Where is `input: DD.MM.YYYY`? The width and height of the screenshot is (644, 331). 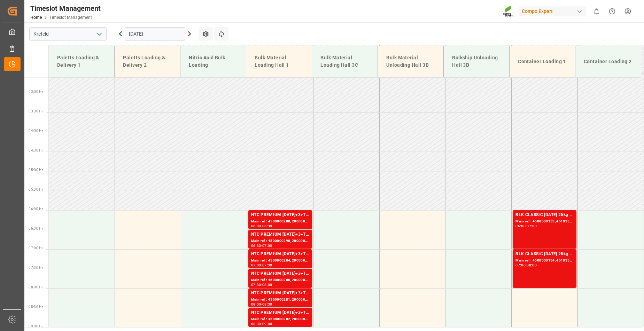 input: DD.MM.YYYY is located at coordinates (155, 34).